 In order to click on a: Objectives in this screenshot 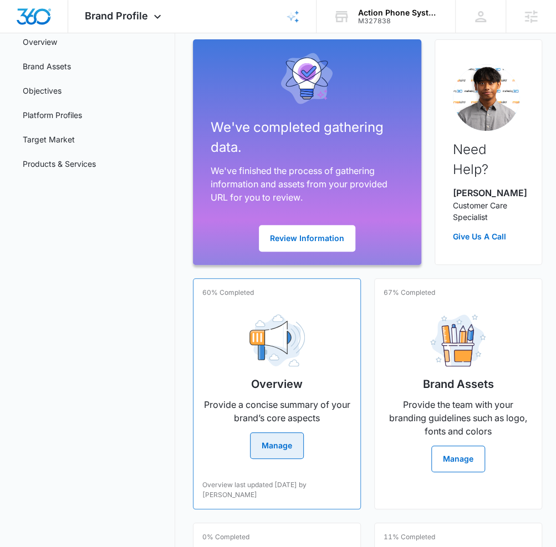, I will do `click(42, 90)`.